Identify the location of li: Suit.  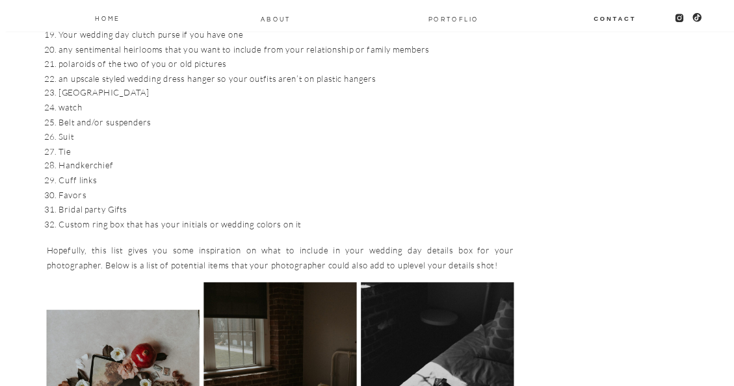
(286, 136).